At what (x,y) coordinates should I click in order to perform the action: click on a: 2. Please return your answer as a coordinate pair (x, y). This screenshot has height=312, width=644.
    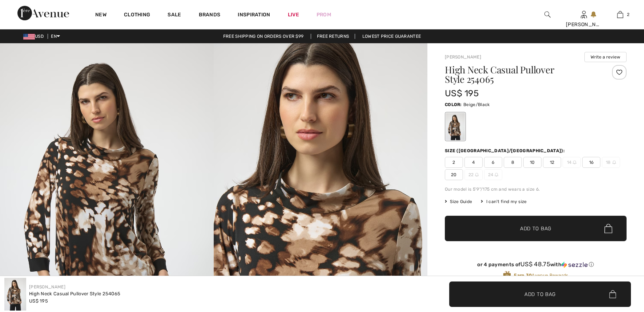
    Looking at the image, I should click on (620, 14).